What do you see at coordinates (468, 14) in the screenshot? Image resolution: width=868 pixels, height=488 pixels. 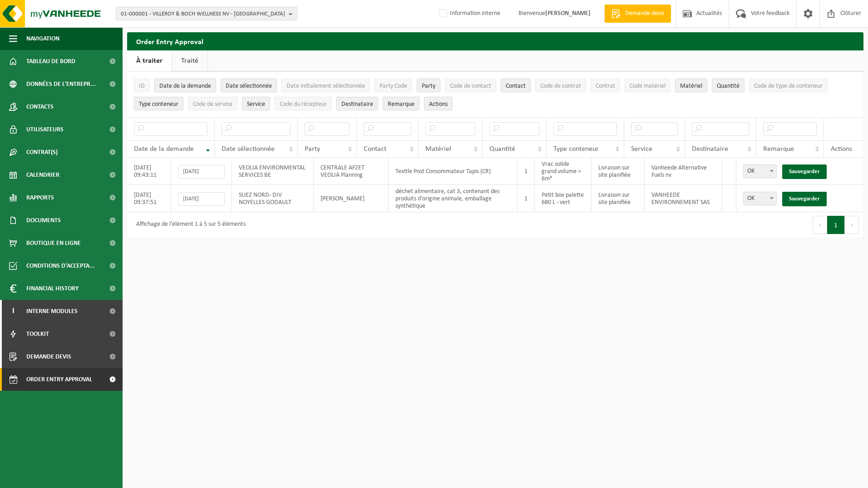 I see `label: Information interne` at bounding box center [468, 14].